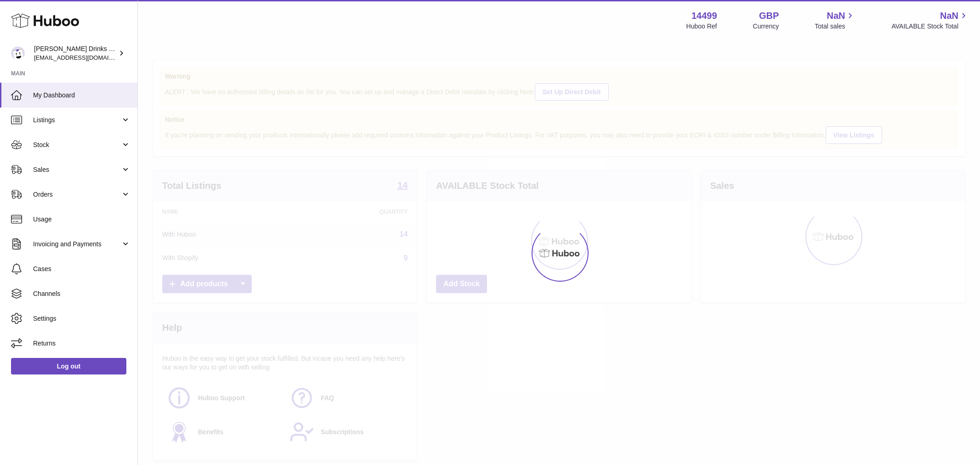 This screenshot has width=980, height=465. What do you see at coordinates (82, 343) in the screenshot?
I see `span: Returns` at bounding box center [82, 343].